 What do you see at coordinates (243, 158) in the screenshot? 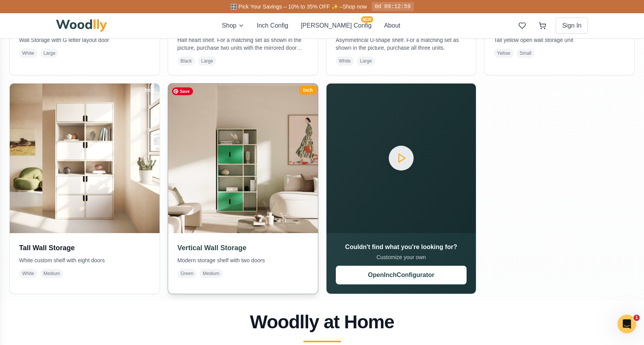
I see `img: Vertical Wall Storage` at bounding box center [243, 158].